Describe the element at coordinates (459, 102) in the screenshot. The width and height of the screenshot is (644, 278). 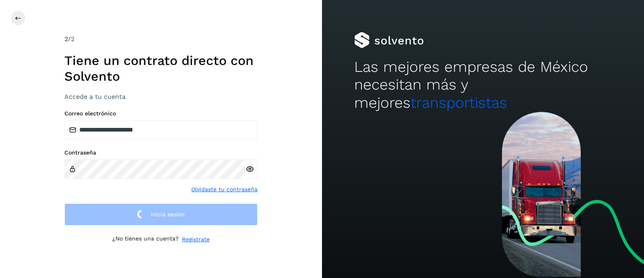
I see `span: transportistas` at that location.